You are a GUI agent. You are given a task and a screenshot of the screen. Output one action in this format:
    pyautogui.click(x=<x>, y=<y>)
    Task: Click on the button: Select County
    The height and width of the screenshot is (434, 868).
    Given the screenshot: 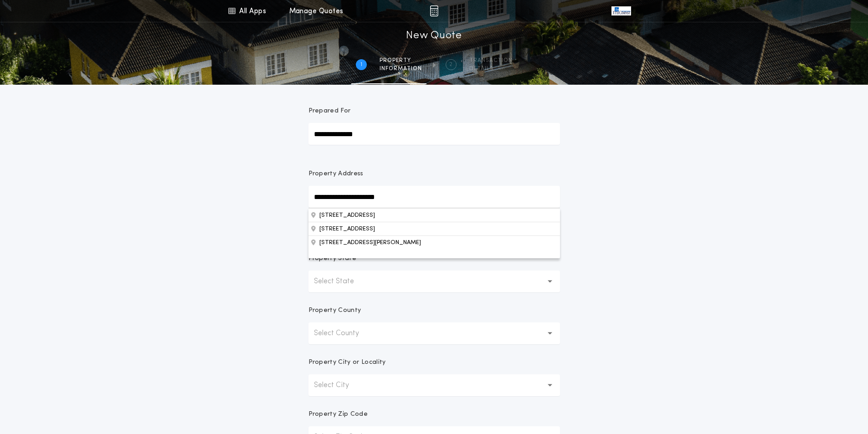 What is the action you would take?
    pyautogui.click(x=434, y=333)
    